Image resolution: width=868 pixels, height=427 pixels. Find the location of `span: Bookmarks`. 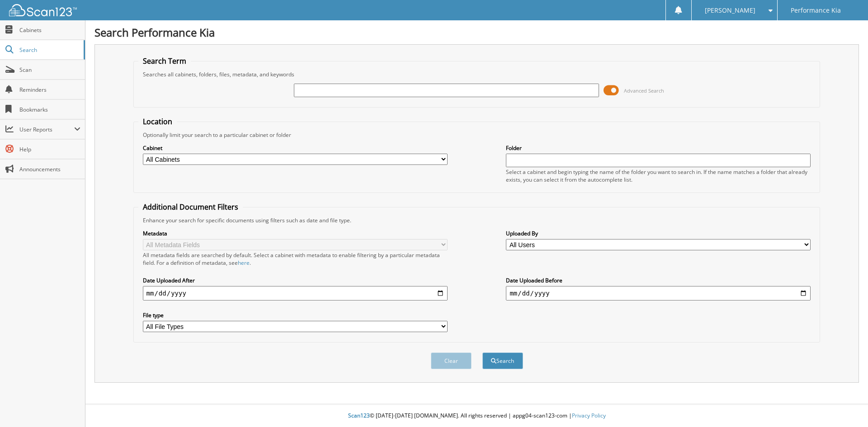

span: Bookmarks is located at coordinates (49, 109).